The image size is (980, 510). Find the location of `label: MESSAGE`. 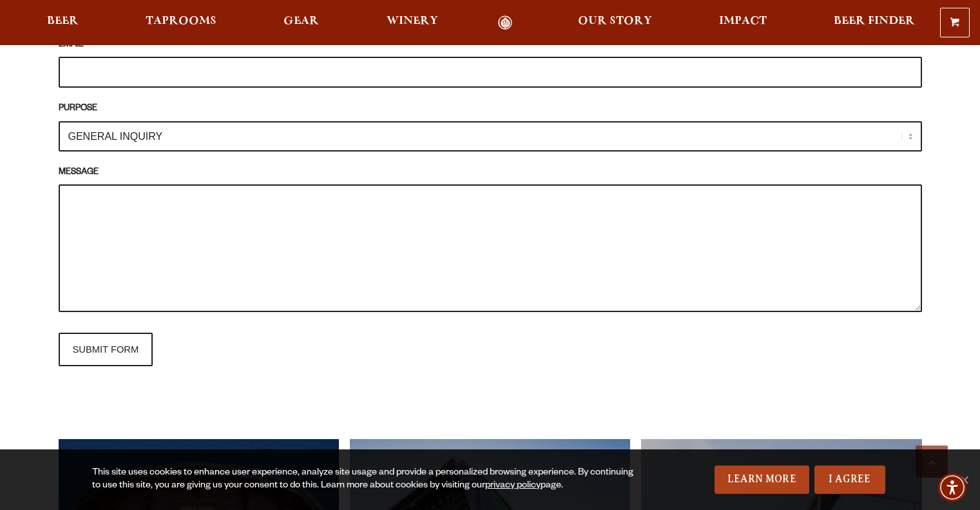

label: MESSAGE is located at coordinates (490, 173).